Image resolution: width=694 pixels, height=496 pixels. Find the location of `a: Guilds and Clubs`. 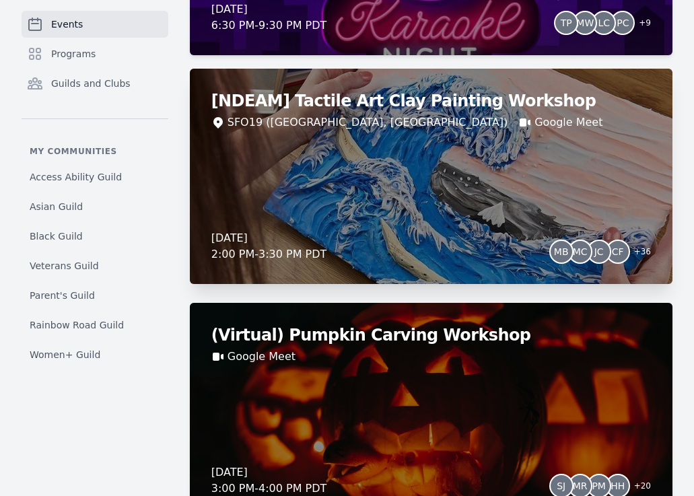

a: Guilds and Clubs is located at coordinates (95, 84).